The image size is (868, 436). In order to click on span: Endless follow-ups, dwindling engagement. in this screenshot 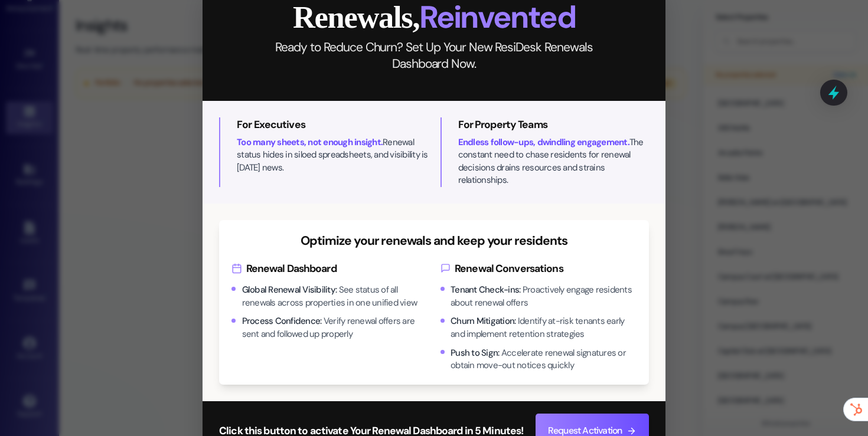, I will do `click(544, 142)`.